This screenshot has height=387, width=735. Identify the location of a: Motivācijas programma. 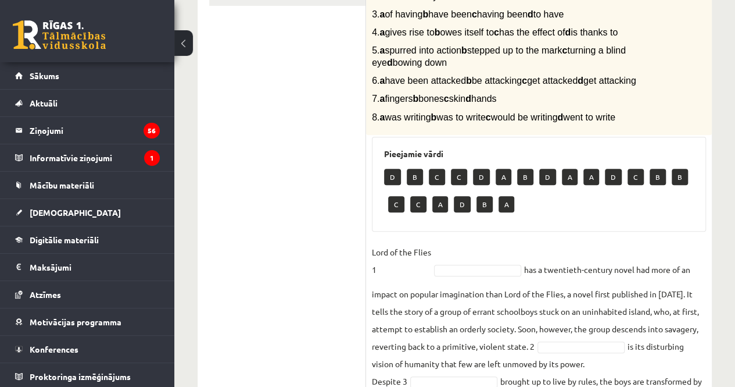
(87, 322).